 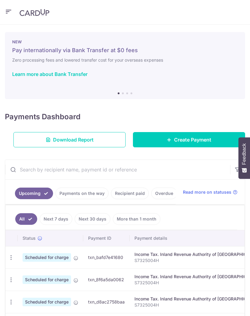 What do you see at coordinates (106, 279) in the screenshot?
I see `td: txn_8f6a5da0062` at bounding box center [106, 279].